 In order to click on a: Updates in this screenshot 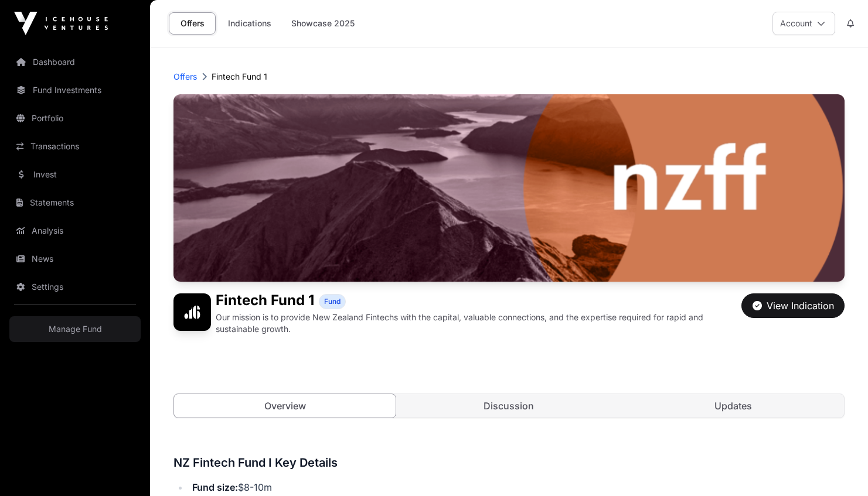, I will do `click(733, 406)`.